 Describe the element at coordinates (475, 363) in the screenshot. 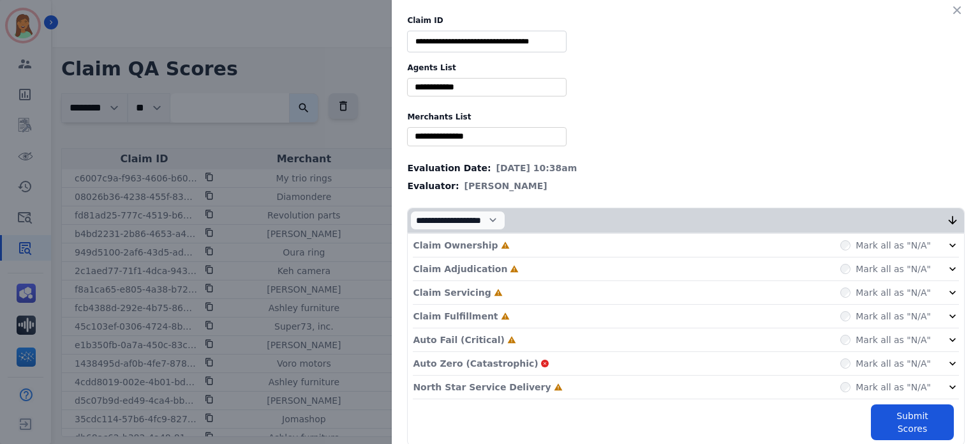

I see `p: Auto Zero (Catastrophic)` at that location.